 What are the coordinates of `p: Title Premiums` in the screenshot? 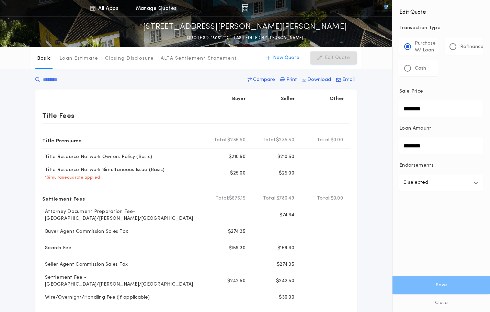 It's located at (62, 140).